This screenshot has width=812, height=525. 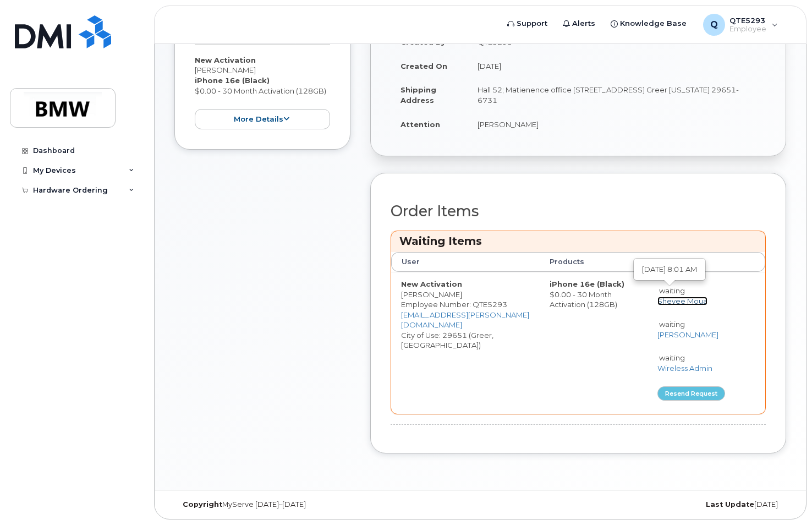 I want to click on h3: Waiting Items, so click(x=578, y=241).